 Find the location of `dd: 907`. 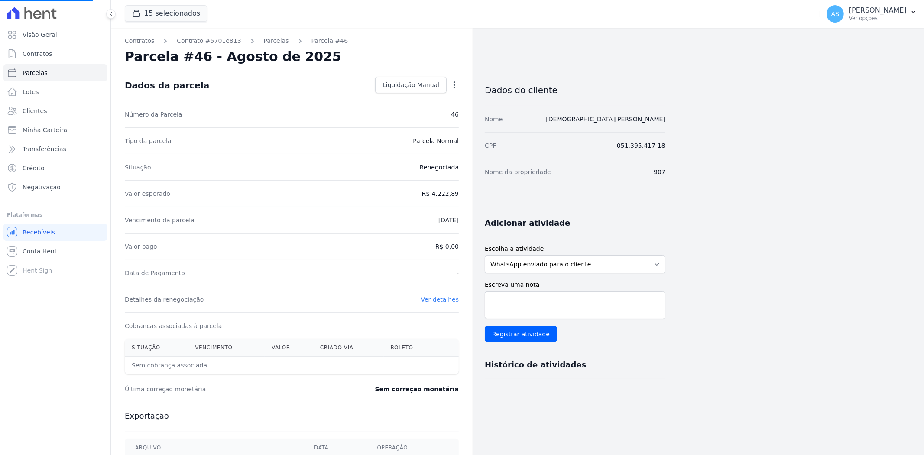

dd: 907 is located at coordinates (659, 172).